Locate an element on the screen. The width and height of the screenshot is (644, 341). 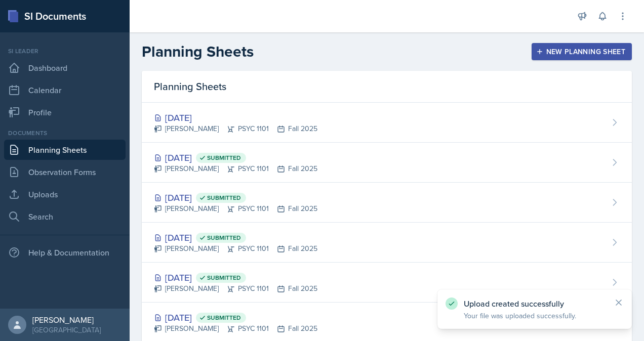
a: Uploads is located at coordinates (65, 194).